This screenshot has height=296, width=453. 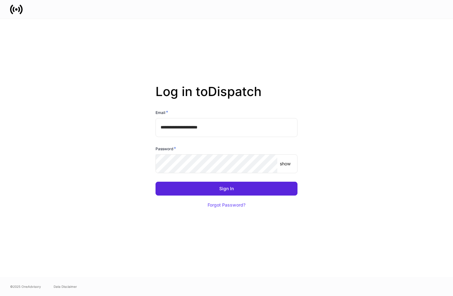 What do you see at coordinates (285, 164) in the screenshot?
I see `p: show` at bounding box center [285, 164].